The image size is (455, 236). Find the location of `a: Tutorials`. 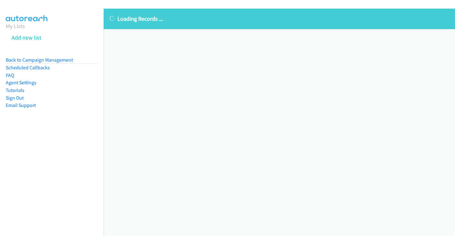

a: Tutorials is located at coordinates (15, 90).